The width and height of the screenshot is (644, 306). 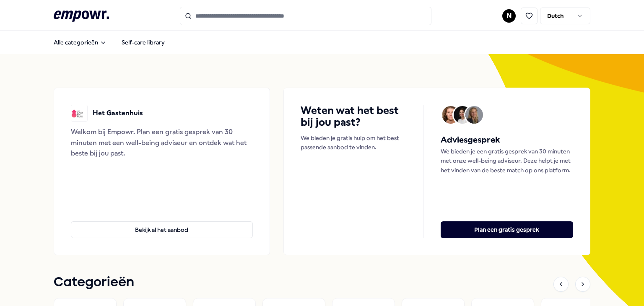 I want to click on p: Het Gastenhuis, so click(x=118, y=113).